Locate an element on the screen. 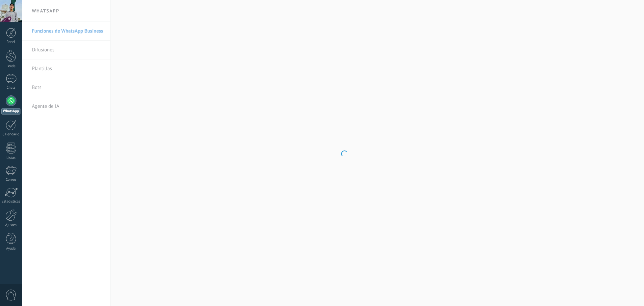 The width and height of the screenshot is (644, 306). div: WhatsApp is located at coordinates (11, 111).